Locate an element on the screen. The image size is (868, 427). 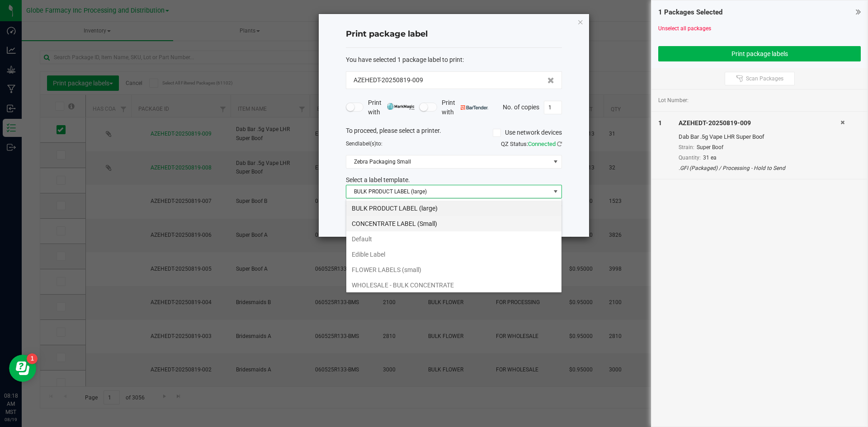
span: BULK PRODUCT LABEL (large) is located at coordinates (448, 192).